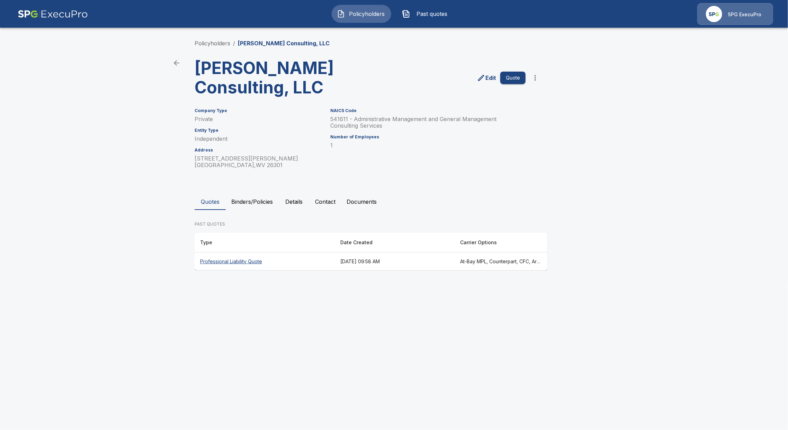 This screenshot has height=430, width=788. What do you see at coordinates (361, 14) in the screenshot?
I see `button: Policyholders IconPolicyholders` at bounding box center [361, 14].